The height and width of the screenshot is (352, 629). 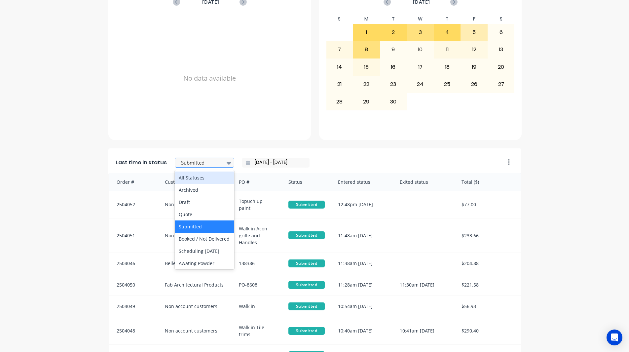 I want to click on div: 2504046, so click(x=133, y=263).